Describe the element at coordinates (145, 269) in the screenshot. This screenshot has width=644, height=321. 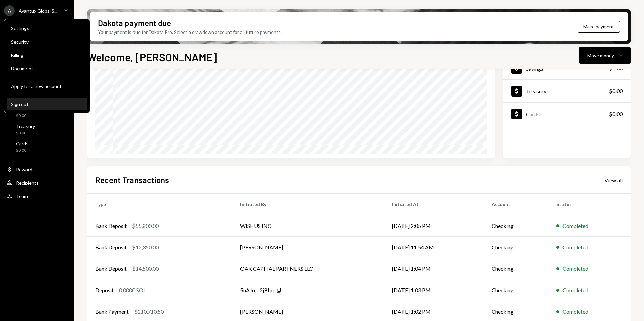
I see `div: $14,500.00` at that location.